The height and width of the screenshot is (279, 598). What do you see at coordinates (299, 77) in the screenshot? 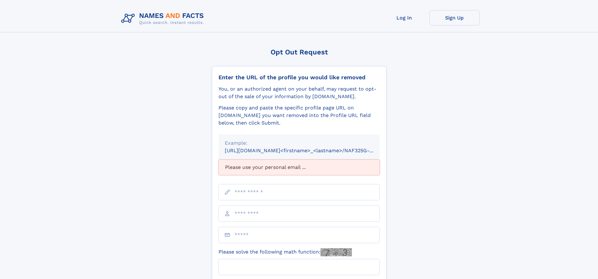
I see `div: Enter the URL of the profile you would like removed` at bounding box center [299, 77].